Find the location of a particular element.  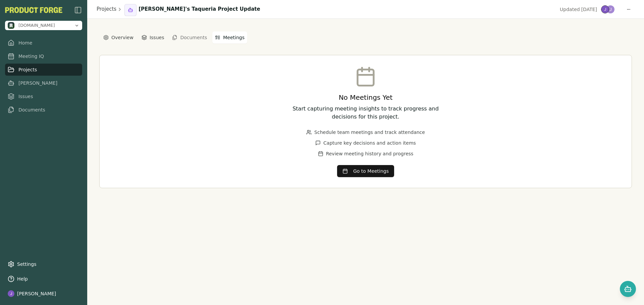

span: Review meeting history and progress is located at coordinates (369, 154).